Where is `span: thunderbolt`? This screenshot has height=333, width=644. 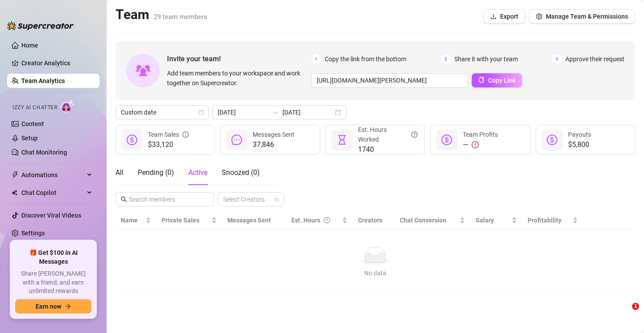
span: thunderbolt is located at coordinates (15, 175).